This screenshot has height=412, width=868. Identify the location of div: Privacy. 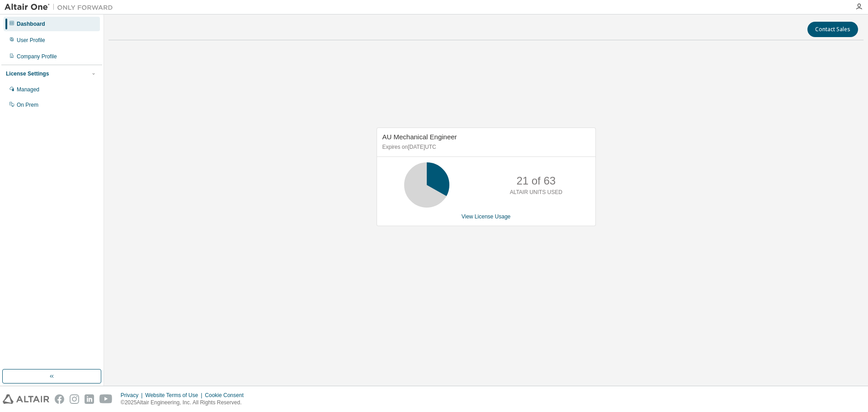
(133, 396).